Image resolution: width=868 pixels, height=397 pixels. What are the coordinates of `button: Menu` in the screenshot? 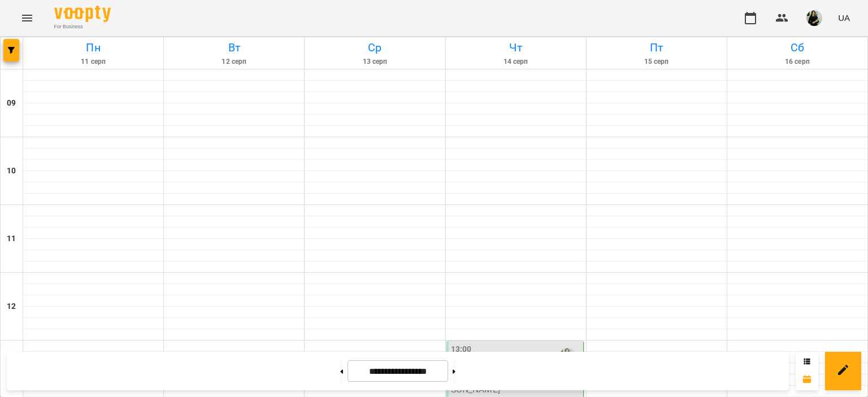 It's located at (27, 18).